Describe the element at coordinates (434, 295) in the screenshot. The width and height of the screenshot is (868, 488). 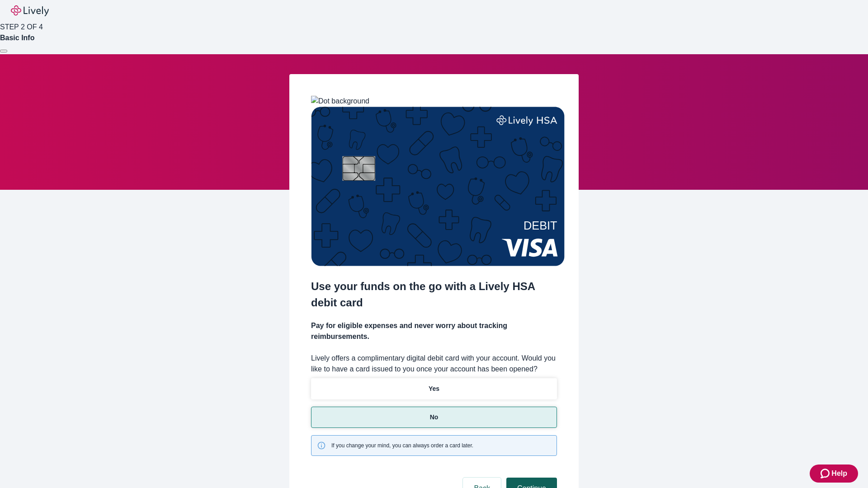
I see `h2: Use your funds on the go with a Lively HSA debit card` at that location.